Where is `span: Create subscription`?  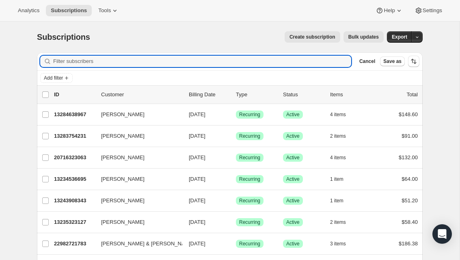
span: Create subscription is located at coordinates (312, 37).